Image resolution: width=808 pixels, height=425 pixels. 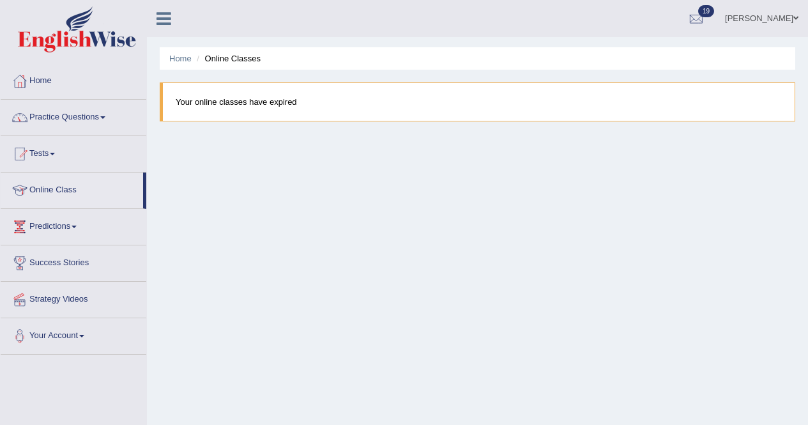 What do you see at coordinates (72, 188) in the screenshot?
I see `a: Online Class` at bounding box center [72, 188].